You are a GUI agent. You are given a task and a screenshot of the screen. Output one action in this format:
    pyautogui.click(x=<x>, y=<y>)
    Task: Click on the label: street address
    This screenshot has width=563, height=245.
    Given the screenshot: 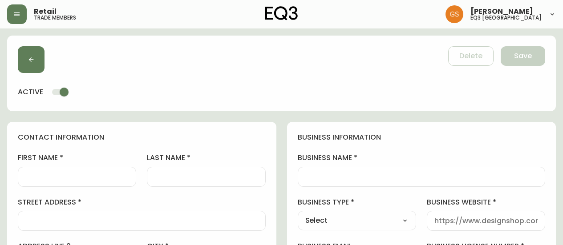 What is the action you would take?
    pyautogui.click(x=142, y=203)
    